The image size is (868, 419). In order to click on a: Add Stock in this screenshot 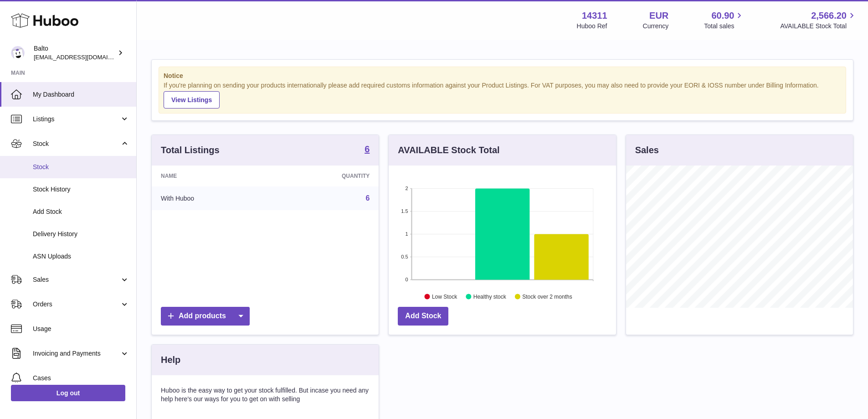, I will do `click(423, 316)`.